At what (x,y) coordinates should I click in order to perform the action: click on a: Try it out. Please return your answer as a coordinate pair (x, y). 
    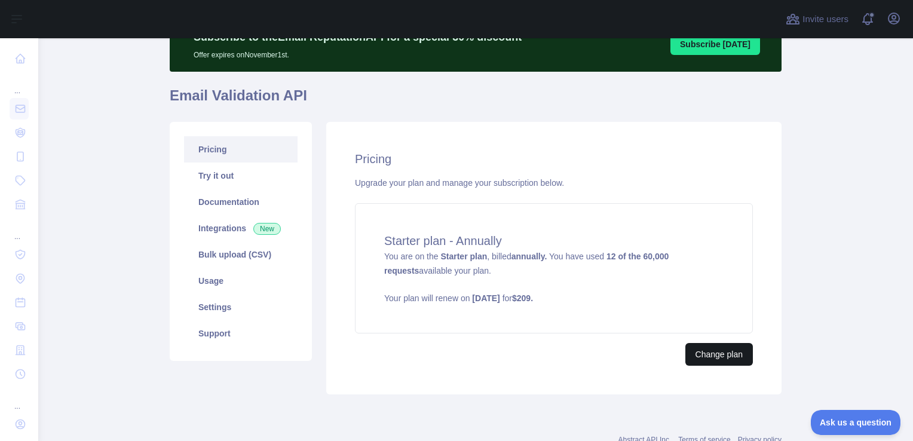
    Looking at the image, I should click on (241, 176).